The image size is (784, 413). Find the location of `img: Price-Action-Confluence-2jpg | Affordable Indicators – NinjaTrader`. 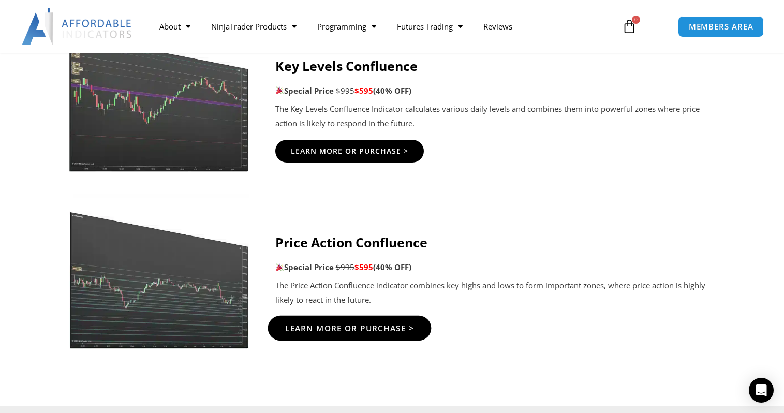

img: Price-Action-Confluence-2jpg | Affordable Indicators – NinjaTrader is located at coordinates (159, 271).